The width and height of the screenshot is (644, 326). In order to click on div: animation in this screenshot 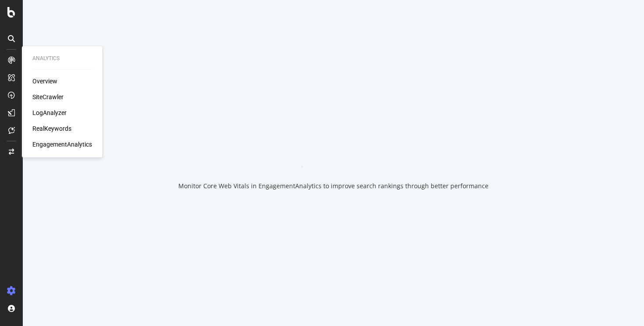, I will do `click(334, 152)`.